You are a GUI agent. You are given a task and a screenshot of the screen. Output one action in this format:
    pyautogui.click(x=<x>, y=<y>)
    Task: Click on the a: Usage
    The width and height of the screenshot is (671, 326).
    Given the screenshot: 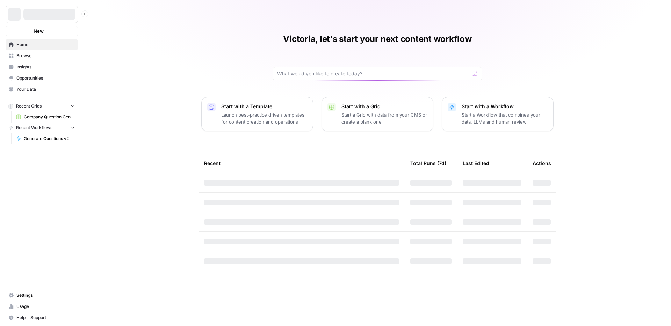 What is the action you would take?
    pyautogui.click(x=42, y=307)
    